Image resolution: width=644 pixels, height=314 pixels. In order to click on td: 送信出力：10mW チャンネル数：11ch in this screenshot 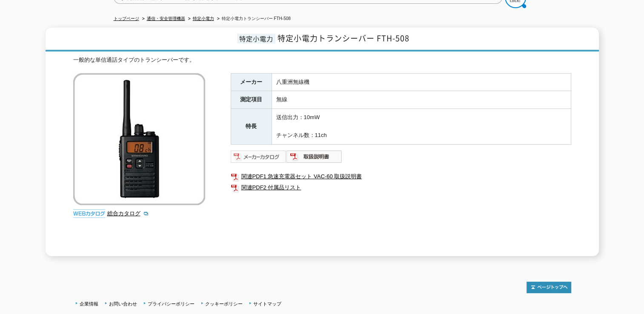, I will do `click(421, 127)`.